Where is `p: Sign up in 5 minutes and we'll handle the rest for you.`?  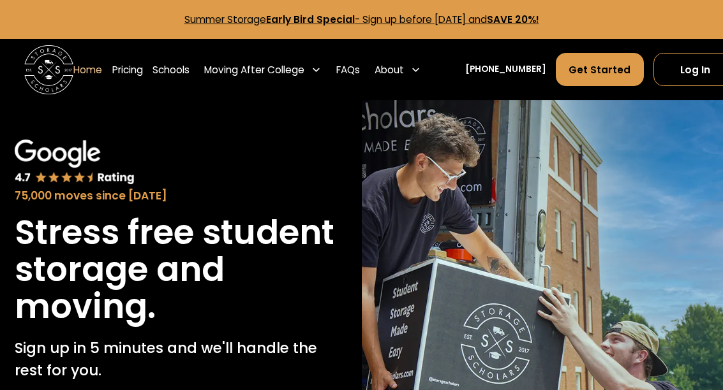
p: Sign up in 5 minutes and we'll handle the rest for you. is located at coordinates (181, 359).